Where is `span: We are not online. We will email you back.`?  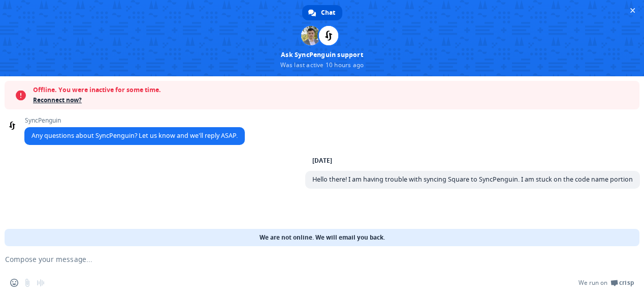 span: We are not online. We will email you back. is located at coordinates (322, 237).